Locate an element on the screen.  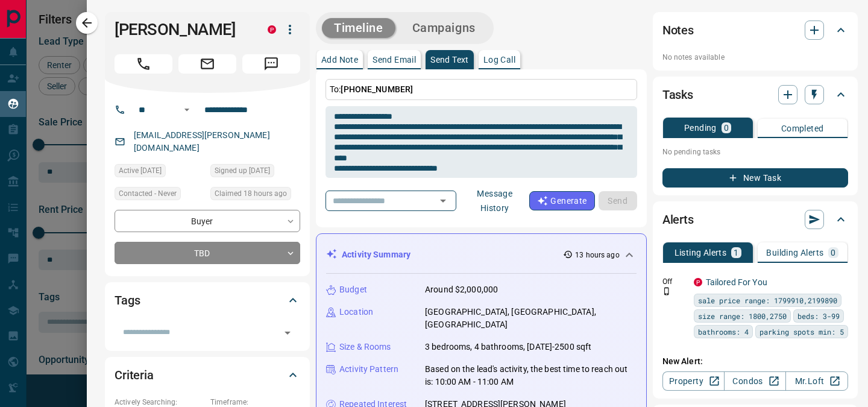
p: Off is located at coordinates (675, 281).